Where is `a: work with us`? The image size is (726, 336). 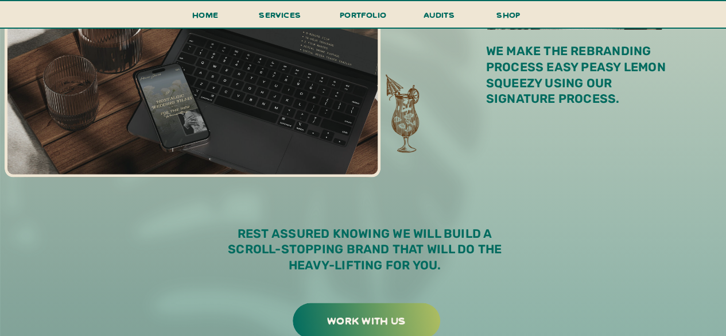
a: work with us is located at coordinates (366, 319).